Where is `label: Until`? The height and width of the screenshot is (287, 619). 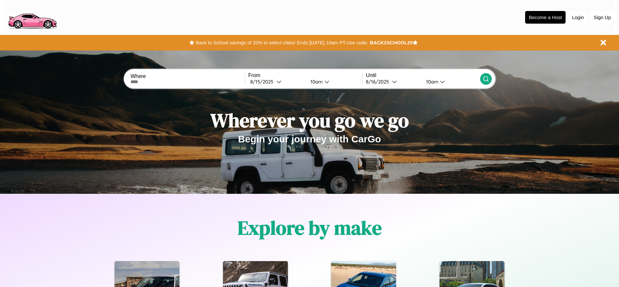 label: Until is located at coordinates (423, 75).